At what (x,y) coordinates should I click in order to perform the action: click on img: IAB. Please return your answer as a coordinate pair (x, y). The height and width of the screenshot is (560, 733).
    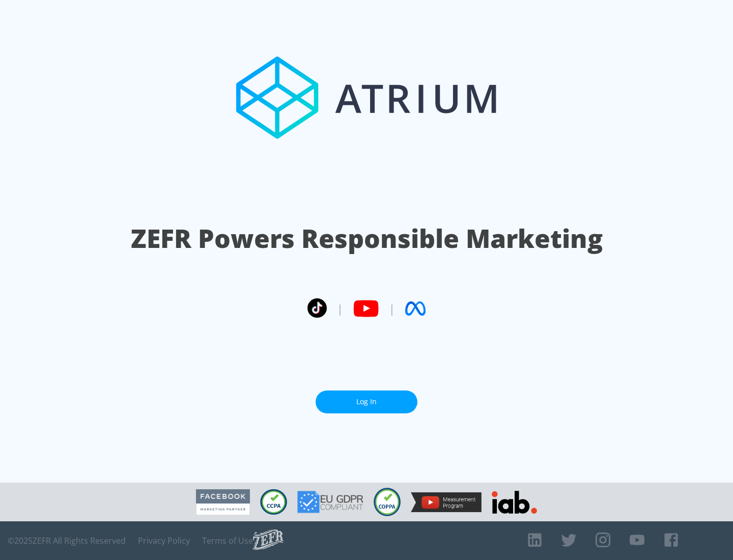
    Looking at the image, I should click on (514, 502).